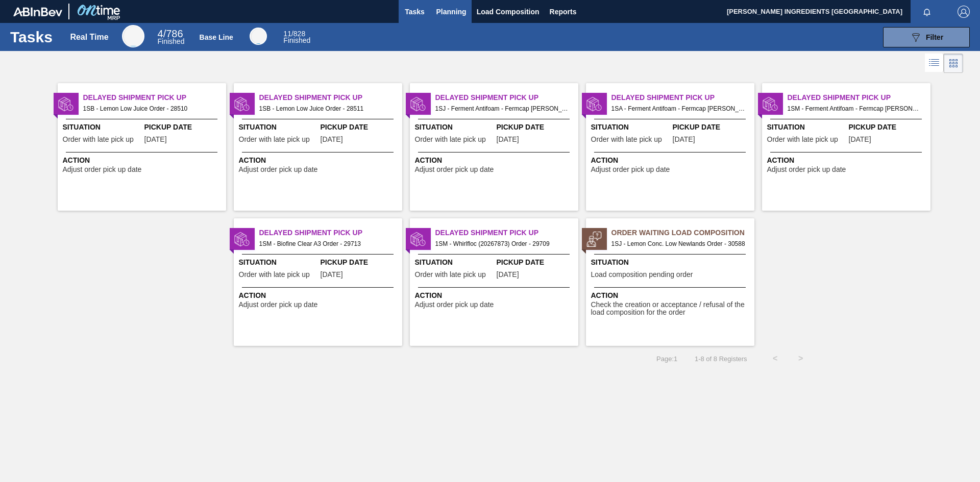 The image size is (980, 482). What do you see at coordinates (964, 12) in the screenshot?
I see `img: Logout` at bounding box center [964, 12].